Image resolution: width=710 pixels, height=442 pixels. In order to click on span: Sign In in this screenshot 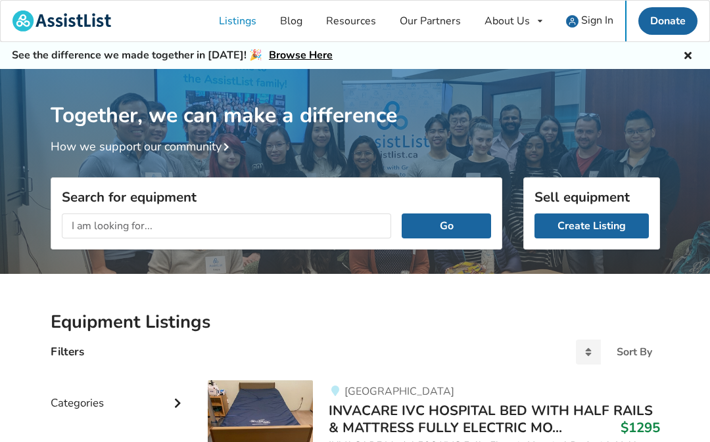, I will do `click(597, 20)`.